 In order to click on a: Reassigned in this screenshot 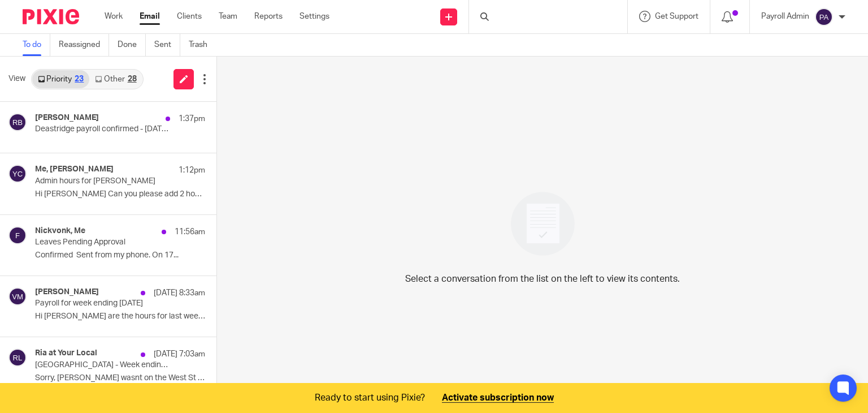, I will do `click(83, 45)`.